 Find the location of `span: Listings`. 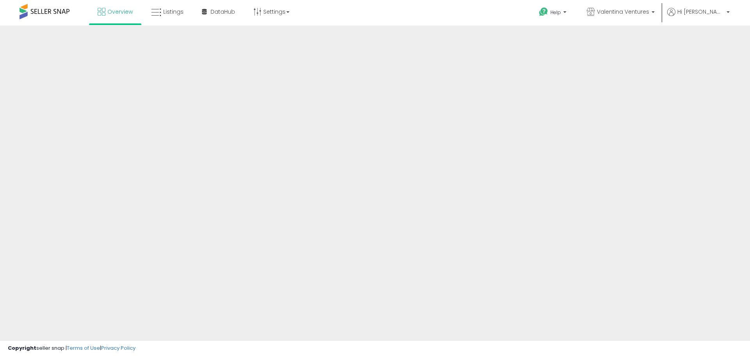

span: Listings is located at coordinates (173, 12).